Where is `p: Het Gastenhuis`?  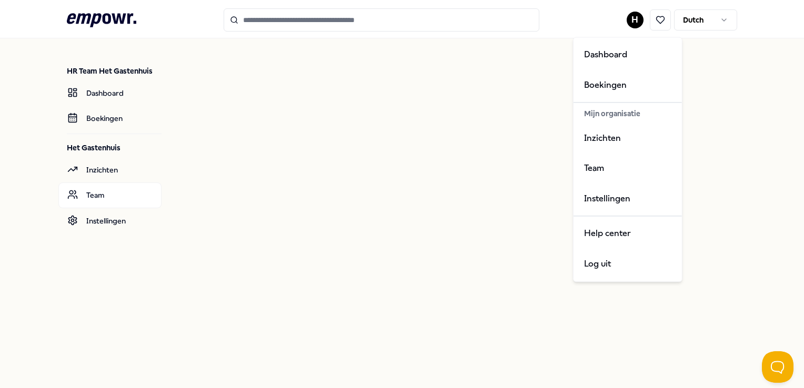 p: Het Gastenhuis is located at coordinates (114, 148).